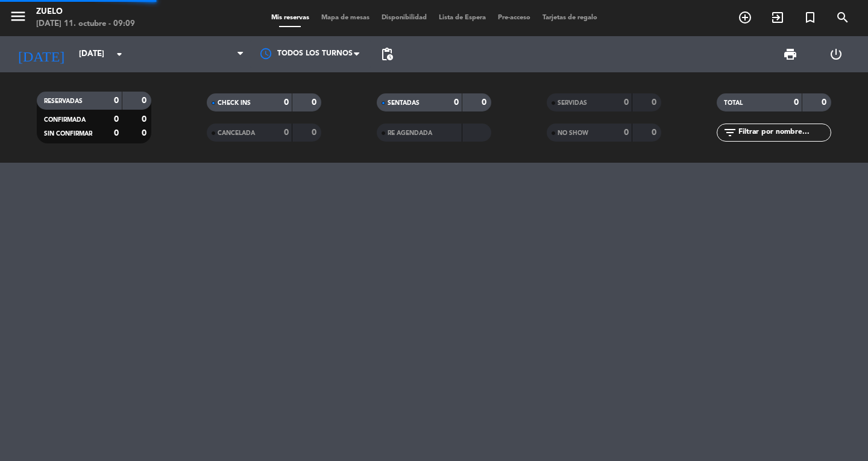 The height and width of the screenshot is (461, 868). Describe the element at coordinates (237, 133) in the screenshot. I see `span: CANCELADA` at that location.